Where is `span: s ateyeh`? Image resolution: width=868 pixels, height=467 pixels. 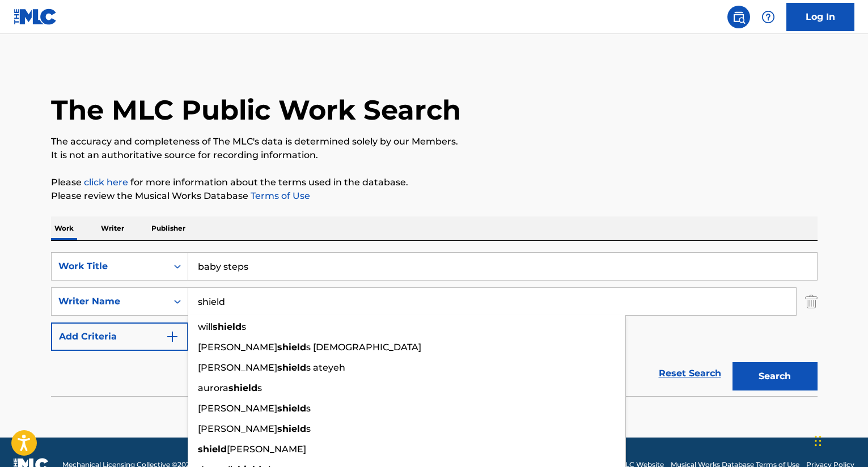 span: s ateyeh is located at coordinates (325, 368).